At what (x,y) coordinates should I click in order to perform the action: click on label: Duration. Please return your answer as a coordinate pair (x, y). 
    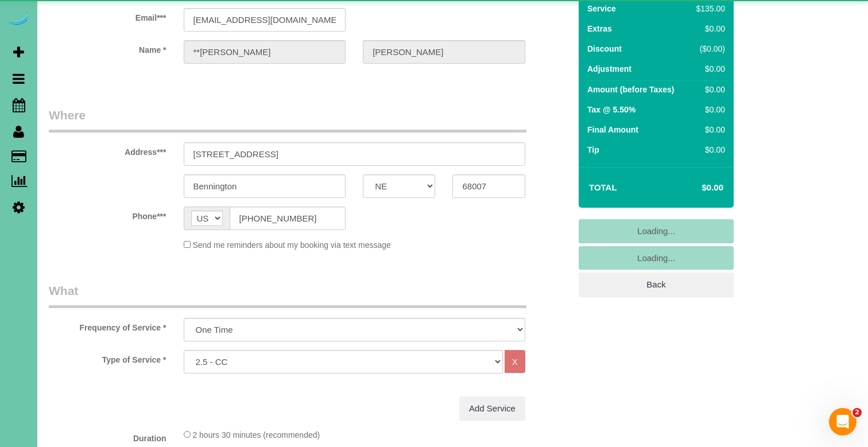
    Looking at the image, I should click on (107, 436).